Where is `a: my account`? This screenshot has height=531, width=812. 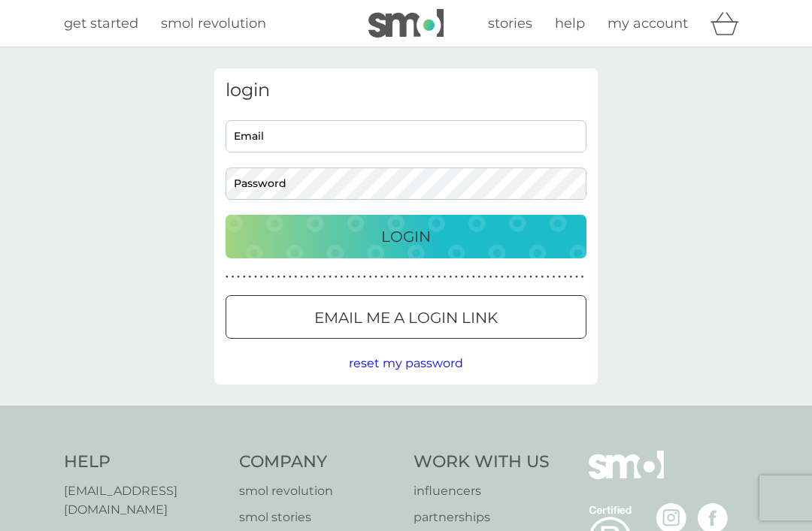
a: my account is located at coordinates (647, 24).